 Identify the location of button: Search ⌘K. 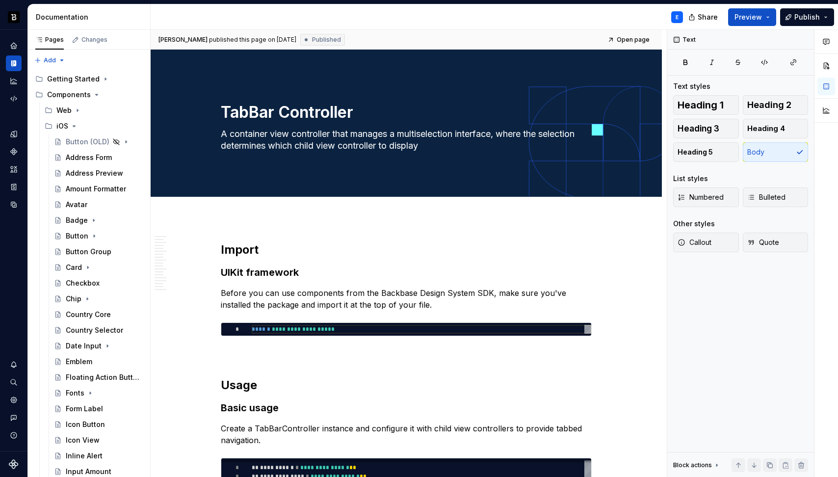
(14, 382).